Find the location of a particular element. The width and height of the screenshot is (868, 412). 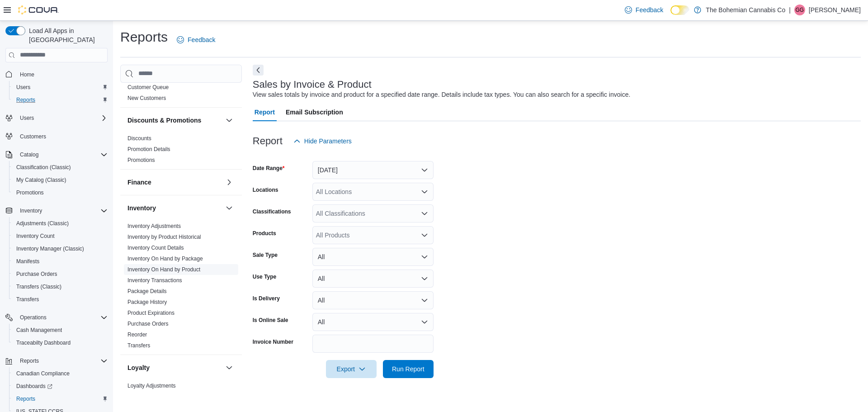

a: Inventory On Hand by Product is located at coordinates (164, 269).